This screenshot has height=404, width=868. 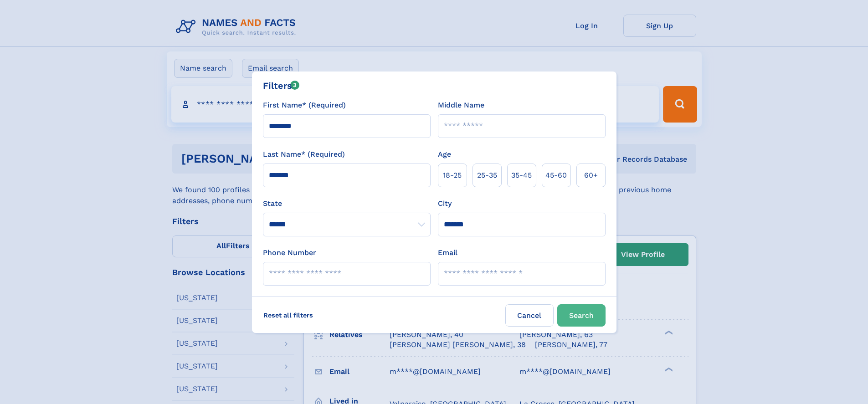 I want to click on span: 18‑25, so click(x=452, y=175).